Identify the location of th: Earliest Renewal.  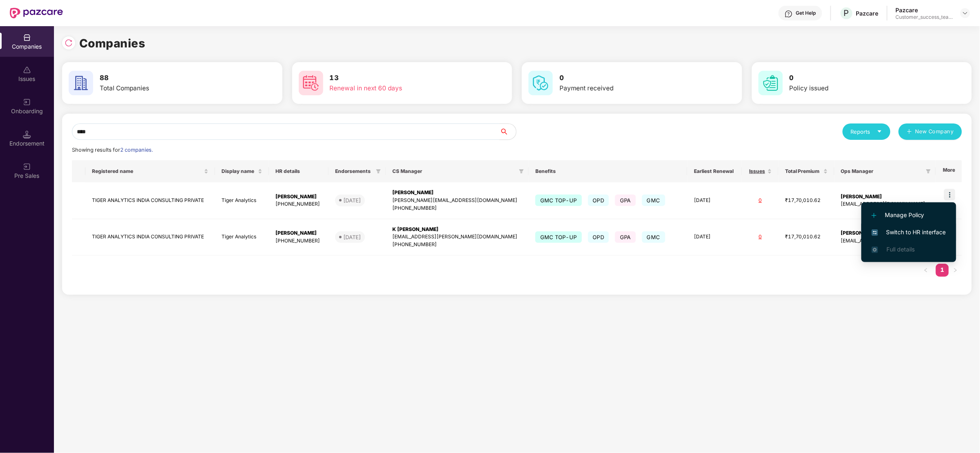
(715, 171).